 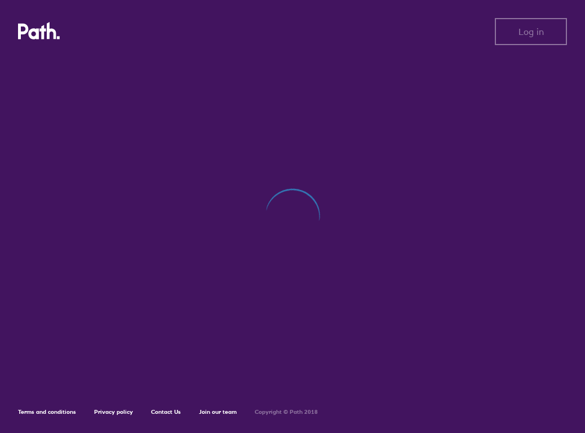 I want to click on a: Terms and conditions, so click(x=47, y=411).